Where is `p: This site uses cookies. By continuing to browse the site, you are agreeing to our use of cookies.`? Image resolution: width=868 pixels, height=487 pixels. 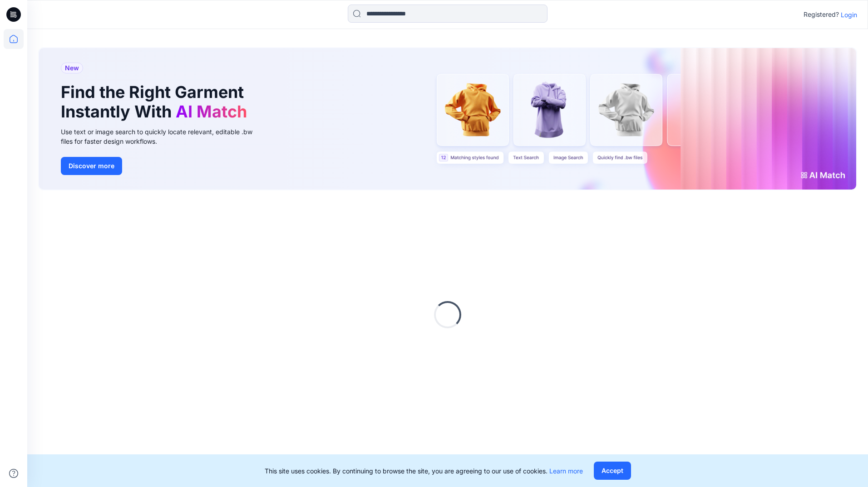
p: This site uses cookies. By continuing to browse the site, you are agreeing to our use of cookies. is located at coordinates (424, 471).